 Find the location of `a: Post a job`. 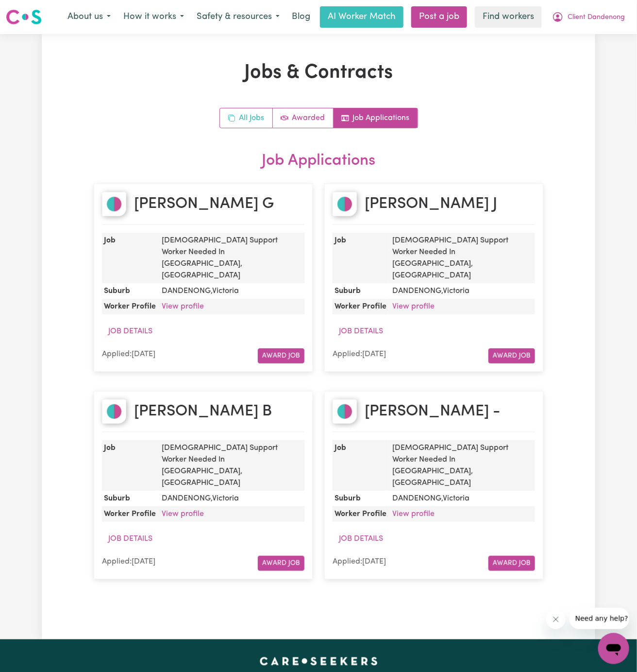

a: Post a job is located at coordinates (439, 17).